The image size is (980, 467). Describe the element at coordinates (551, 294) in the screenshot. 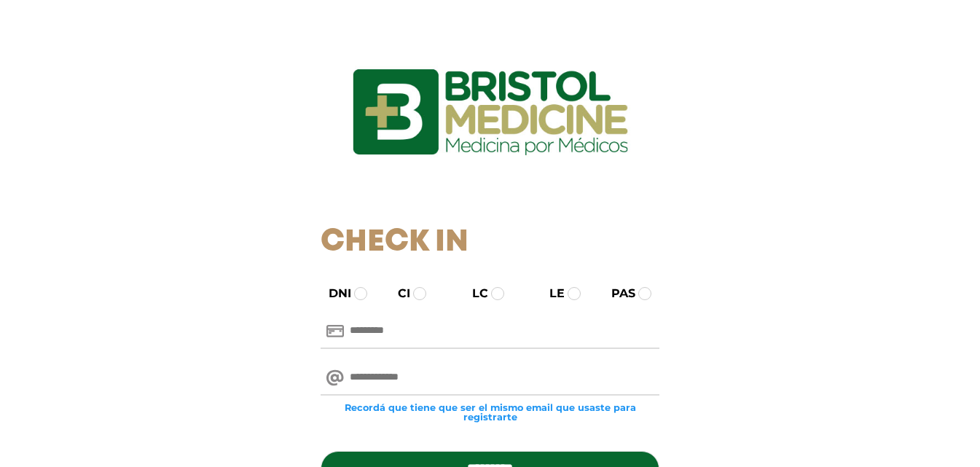

I see `label: LE` at that location.